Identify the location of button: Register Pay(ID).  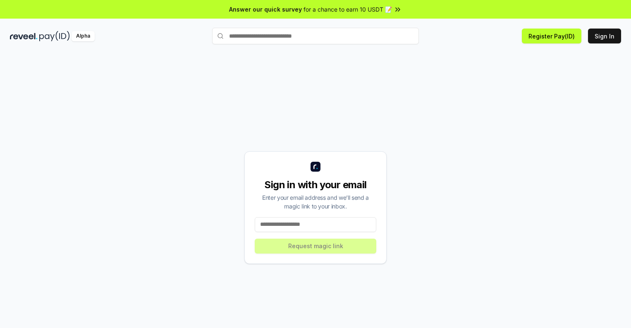
(552, 36).